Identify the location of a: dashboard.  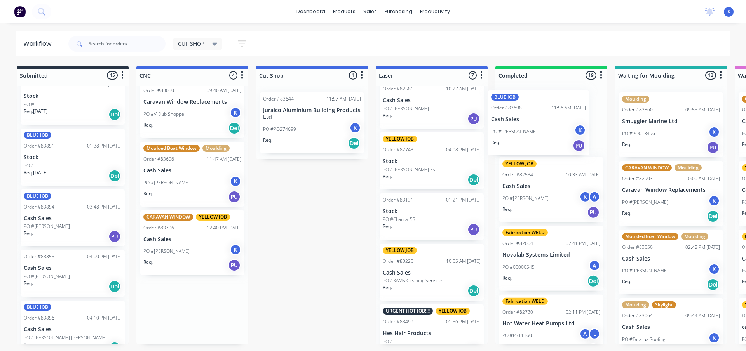
(311, 12).